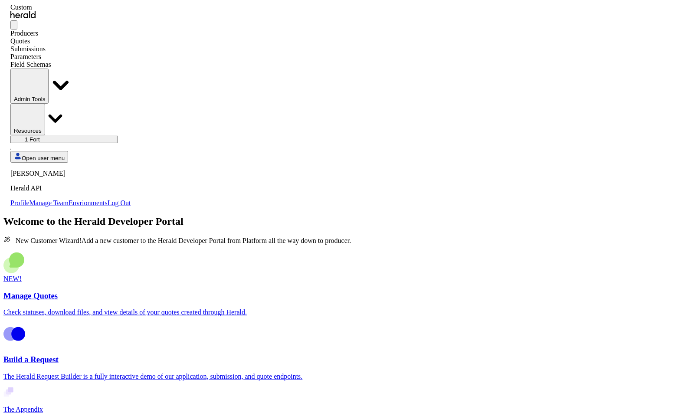 The image size is (688, 413). I want to click on p: Herald API, so click(71, 188).